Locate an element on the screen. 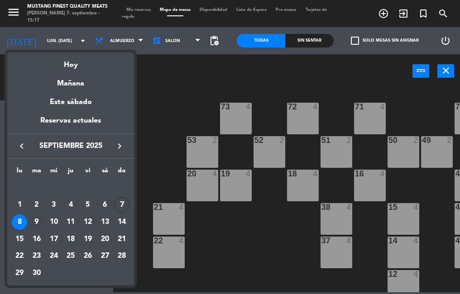 This screenshot has width=460, height=294. td: 11 de septiembre de 2025 is located at coordinates (71, 222).